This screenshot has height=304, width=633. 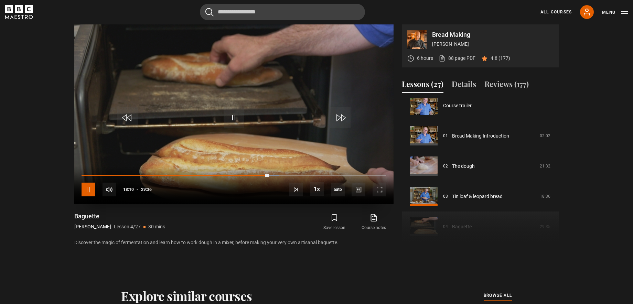 I want to click on button: Reviews (177), so click(x=507, y=86).